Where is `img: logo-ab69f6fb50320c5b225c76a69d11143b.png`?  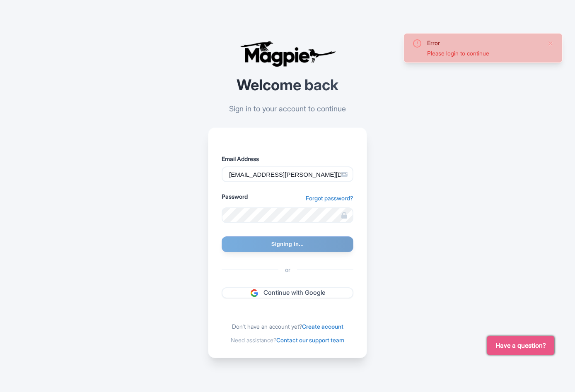 img: logo-ab69f6fb50320c5b225c76a69d11143b.png is located at coordinates (288, 54).